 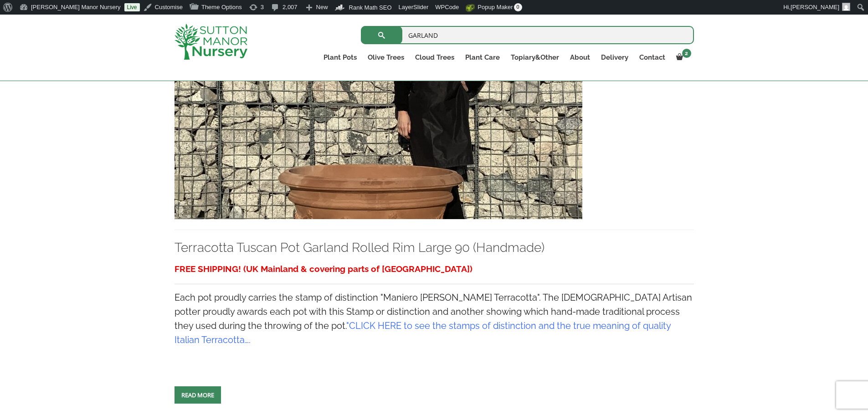 I want to click on span: 0, so click(x=518, y=7).